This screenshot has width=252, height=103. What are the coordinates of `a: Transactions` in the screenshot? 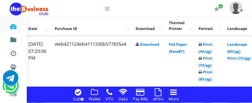 It's located at (13, 52).